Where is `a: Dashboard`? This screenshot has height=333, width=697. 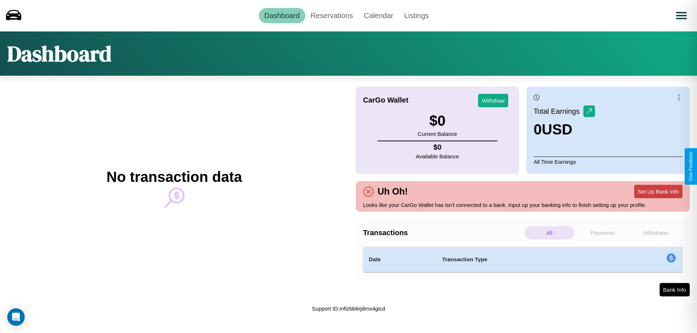 a: Dashboard is located at coordinates (282, 16).